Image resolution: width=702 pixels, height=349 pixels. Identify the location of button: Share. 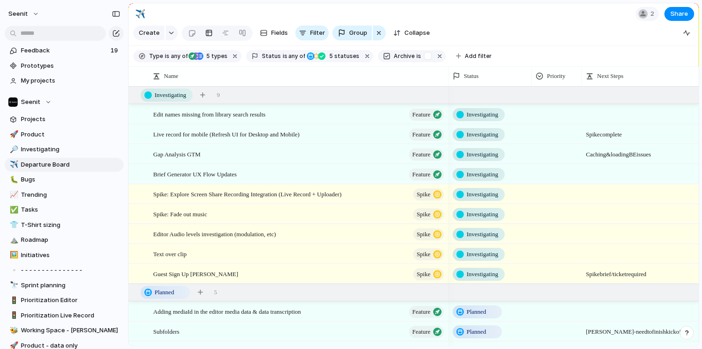
(680, 14).